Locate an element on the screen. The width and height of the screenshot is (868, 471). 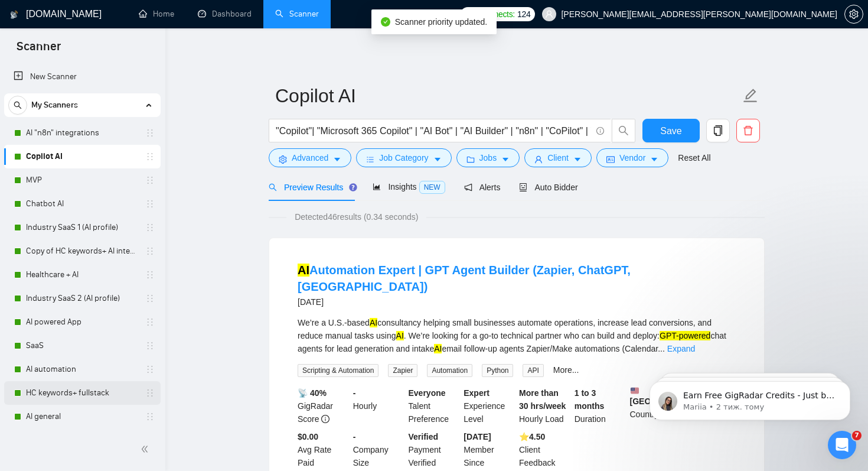
a: AI "n8n" integrations is located at coordinates (82, 133).